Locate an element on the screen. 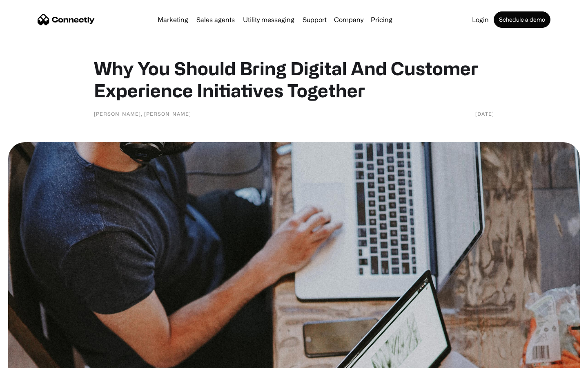 The width and height of the screenshot is (588, 368). ul: Language list is located at coordinates (33, 359).